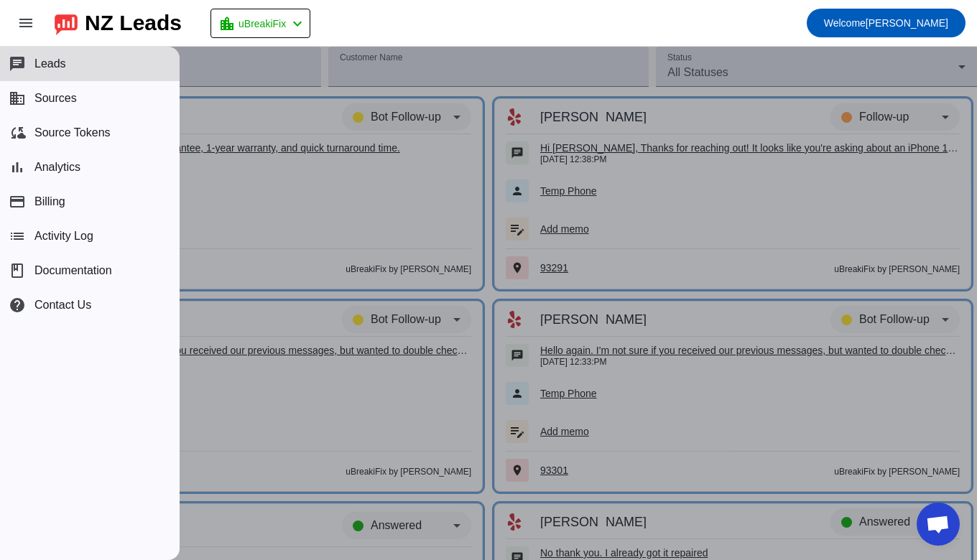 This screenshot has width=977, height=560. Describe the element at coordinates (62, 305) in the screenshot. I see `span: Contact Us` at that location.